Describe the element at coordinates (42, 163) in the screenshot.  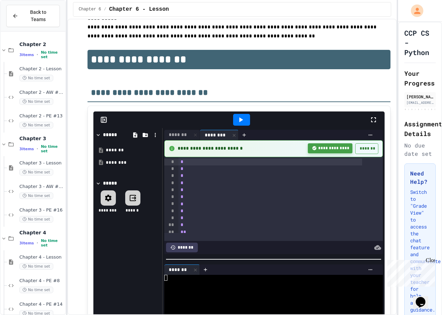
I see `span: Chapter 3 - Lesson` at that location.